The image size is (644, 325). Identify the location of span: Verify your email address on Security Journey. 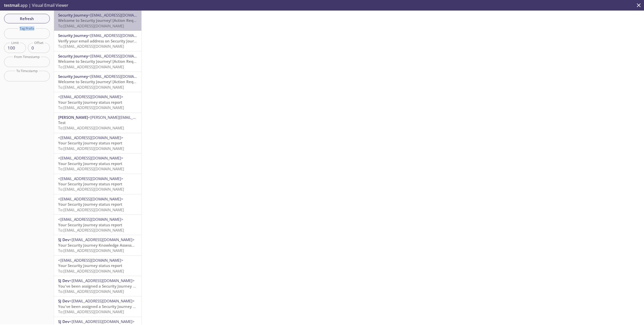
(99, 41).